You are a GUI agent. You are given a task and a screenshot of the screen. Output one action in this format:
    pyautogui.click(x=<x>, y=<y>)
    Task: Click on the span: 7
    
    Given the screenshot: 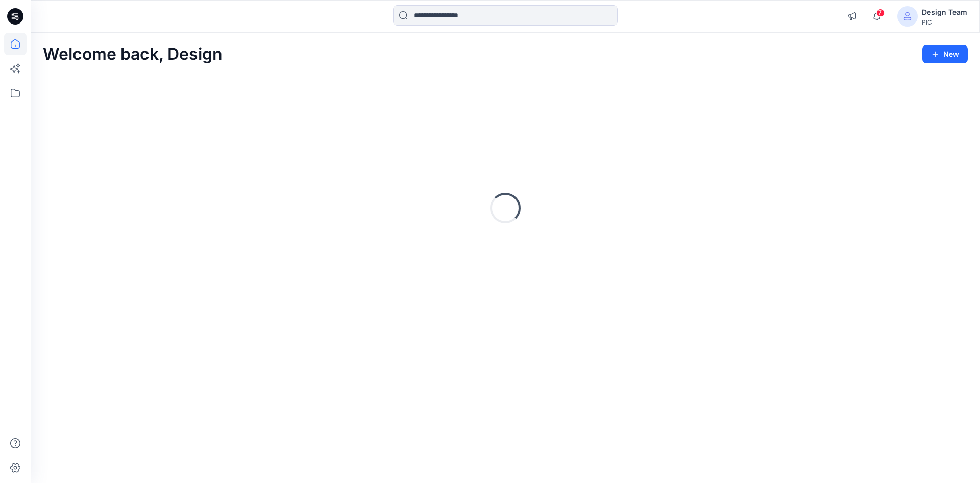 What is the action you would take?
    pyautogui.click(x=881, y=13)
    